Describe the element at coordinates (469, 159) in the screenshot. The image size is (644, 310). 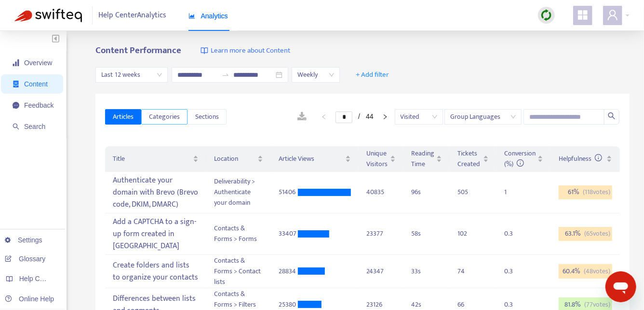
I see `span: Tickets Created` at that location.